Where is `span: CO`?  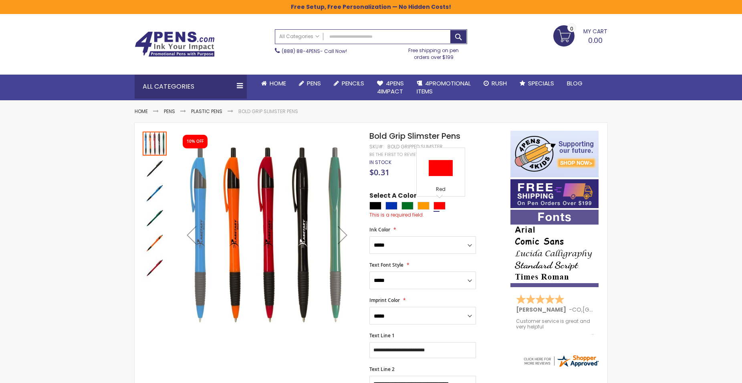 span: CO is located at coordinates (576, 309).